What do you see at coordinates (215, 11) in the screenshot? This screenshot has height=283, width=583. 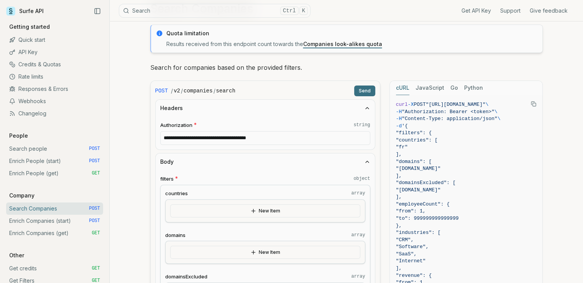 I see `button: SearchCtrlK` at bounding box center [215, 11].